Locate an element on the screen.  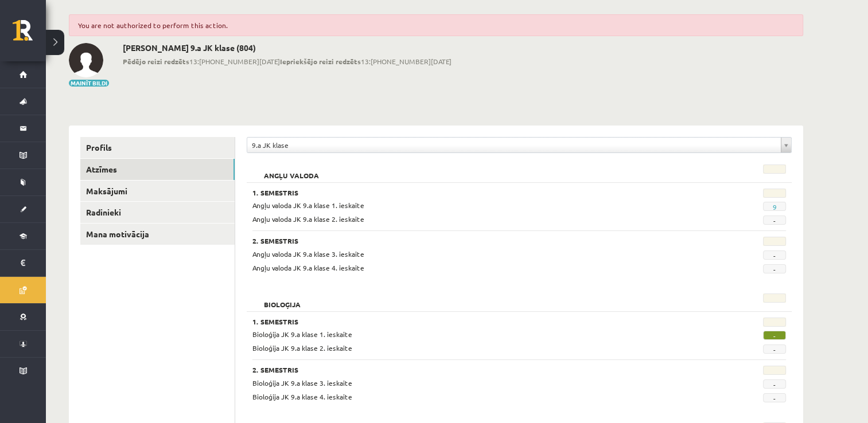
a: 9 is located at coordinates (774, 207).